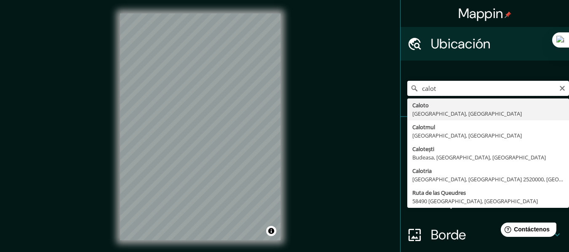 This screenshot has width=569, height=252. What do you see at coordinates (422, 171) in the screenshot?
I see `font: Calotria` at bounding box center [422, 171].